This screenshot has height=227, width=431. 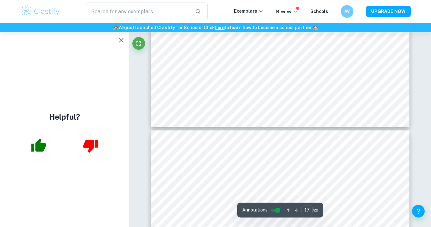 What do you see at coordinates (287, 12) in the screenshot?
I see `p: Review` at bounding box center [287, 12].